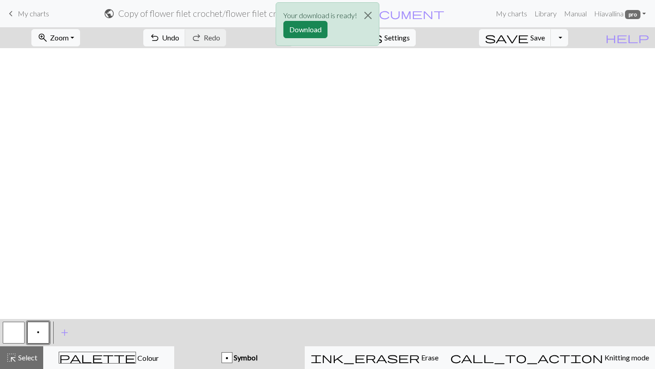  What do you see at coordinates (374, 358) in the screenshot?
I see `button: Erase` at bounding box center [374, 358].